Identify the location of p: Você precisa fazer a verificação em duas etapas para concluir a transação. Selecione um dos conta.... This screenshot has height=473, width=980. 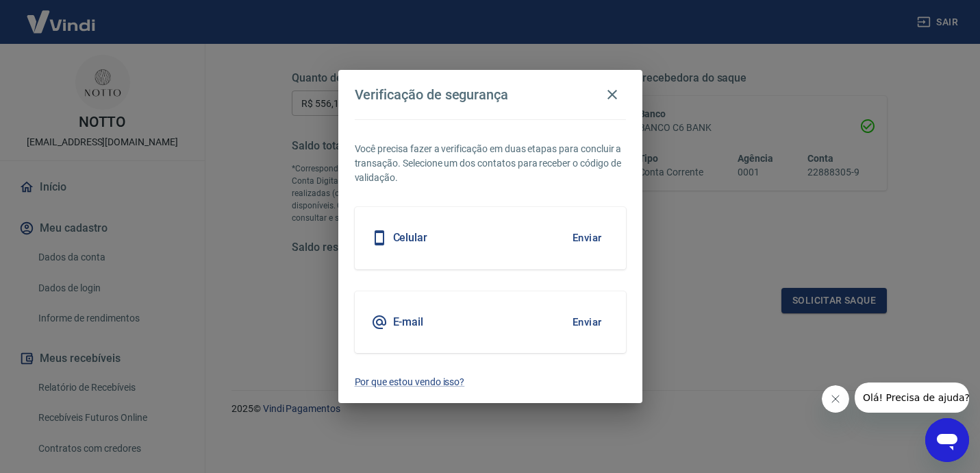
(490, 163).